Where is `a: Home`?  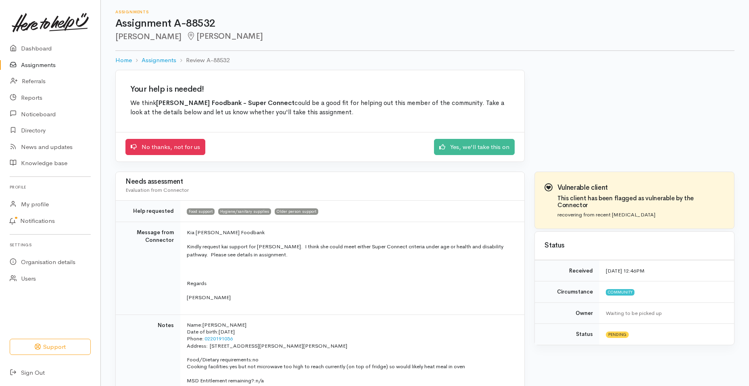 a: Home is located at coordinates (123, 60).